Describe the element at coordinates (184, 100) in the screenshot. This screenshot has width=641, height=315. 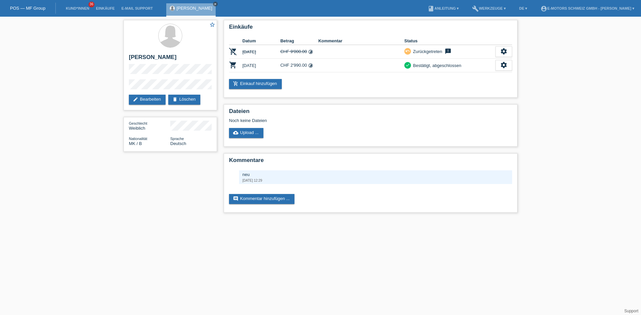
I see `a: deleteLöschen` at that location.